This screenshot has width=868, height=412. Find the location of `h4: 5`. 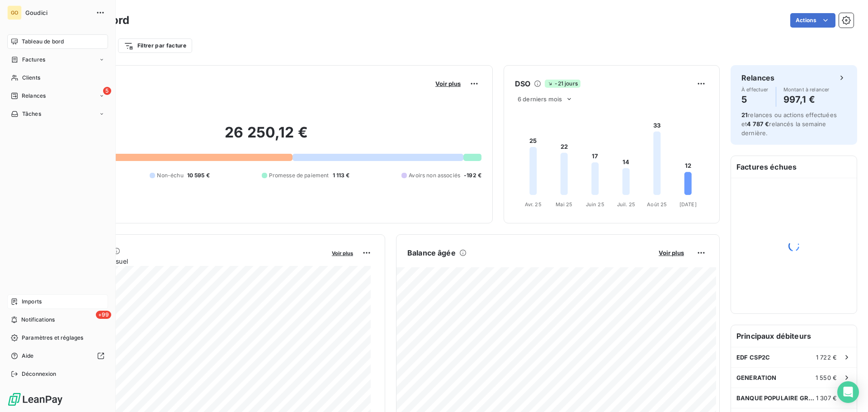

h4: 5 is located at coordinates (755, 99).